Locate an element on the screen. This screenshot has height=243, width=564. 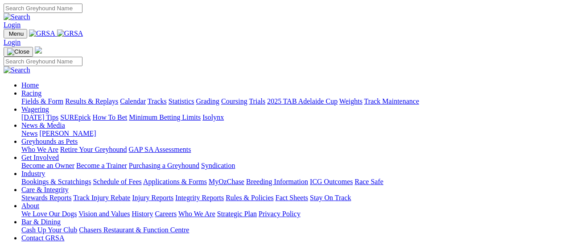
a: Racing is located at coordinates (31, 93).